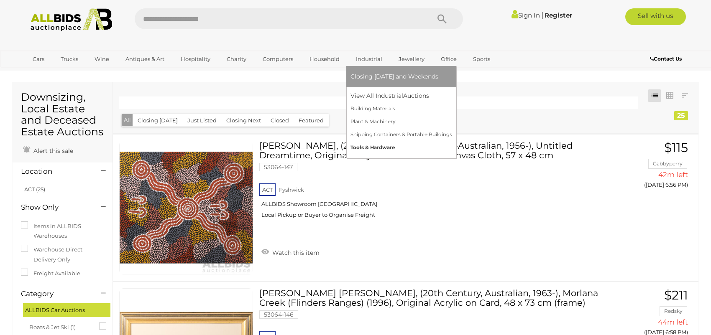  What do you see at coordinates (38, 59) in the screenshot?
I see `a: Cars` at bounding box center [38, 59].